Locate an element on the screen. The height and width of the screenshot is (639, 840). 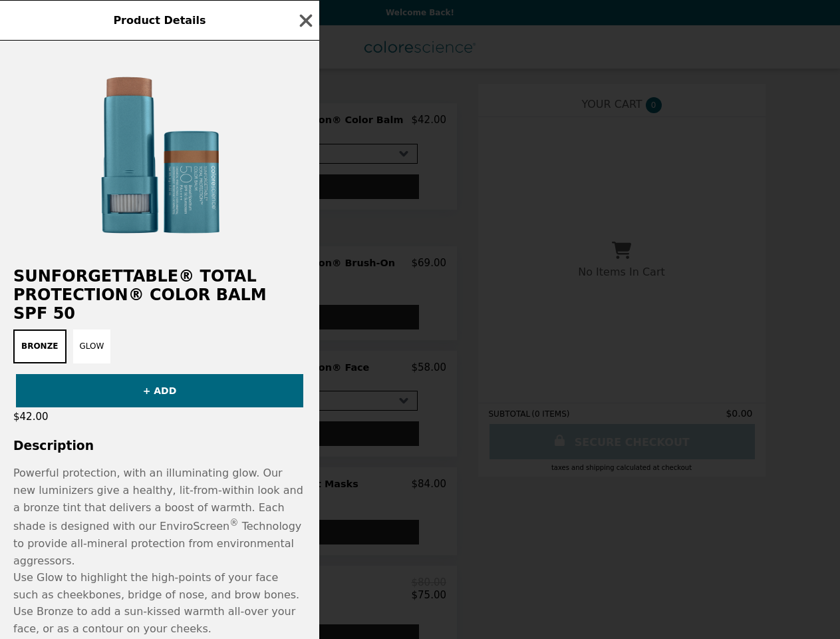
button: Bronze is located at coordinates (40, 346).